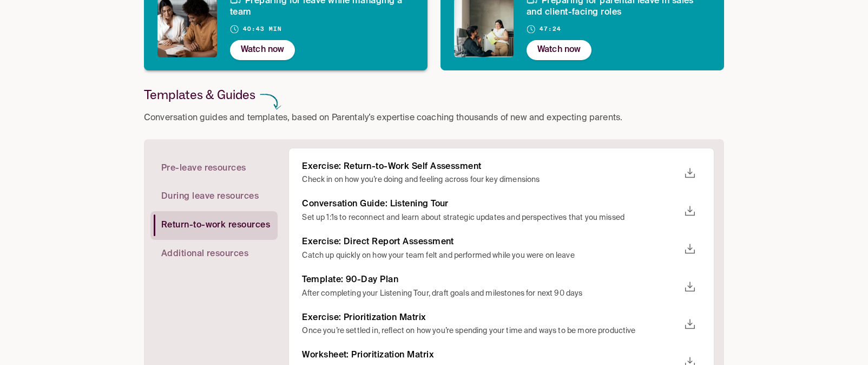  What do you see at coordinates (491, 294) in the screenshot?
I see `p: After completing your Listening Tour, draft goals and milestones for next 90 days` at bounding box center [491, 294].